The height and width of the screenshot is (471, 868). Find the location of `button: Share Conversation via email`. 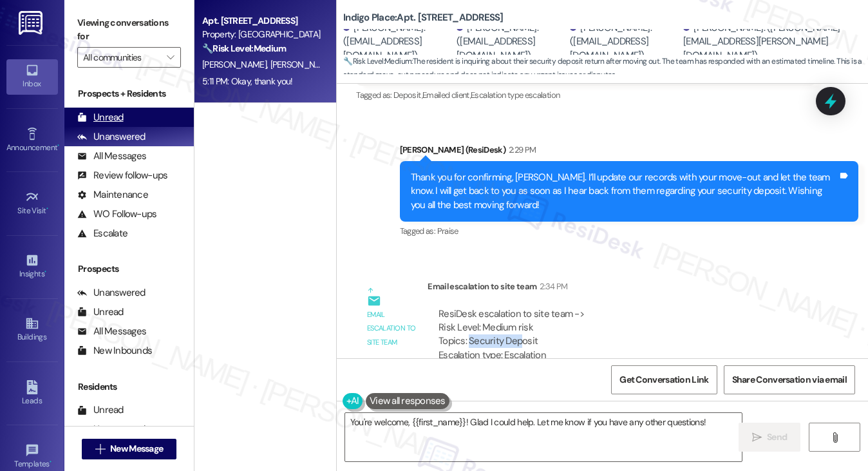

button: Share Conversation via email is located at coordinates (789, 380).